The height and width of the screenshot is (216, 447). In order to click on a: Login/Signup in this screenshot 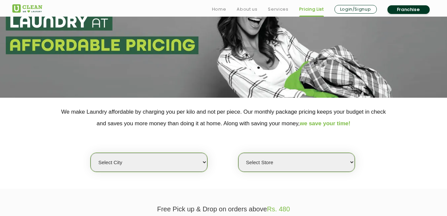, I will do `click(355, 9)`.